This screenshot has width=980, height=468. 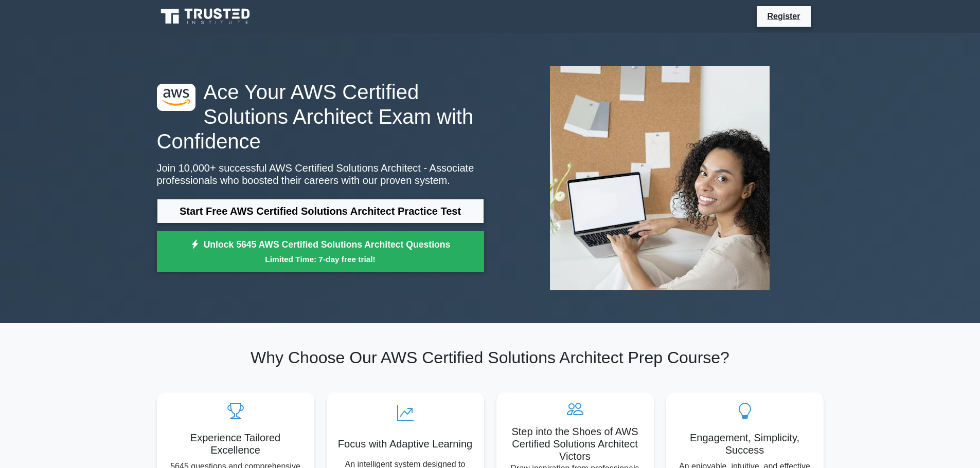 What do you see at coordinates (236, 444) in the screenshot?
I see `h5: Experience Tailored Excellence` at bounding box center [236, 444].